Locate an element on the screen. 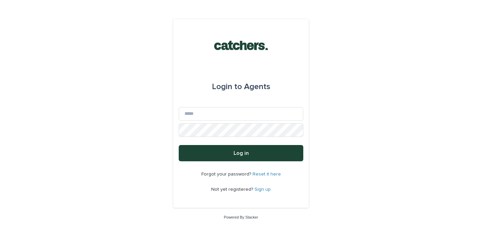  img: BTdGiKtkTjWbRbtFPD8W is located at coordinates (241, 45).